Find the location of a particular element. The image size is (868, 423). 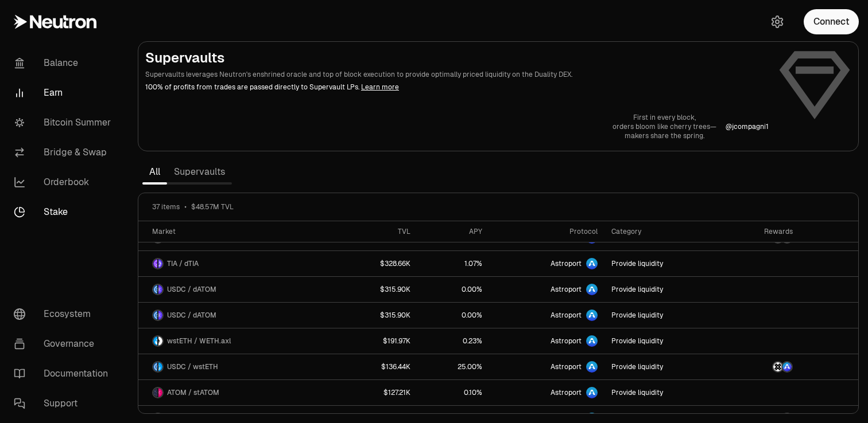

div: Category is located at coordinates (663, 232).